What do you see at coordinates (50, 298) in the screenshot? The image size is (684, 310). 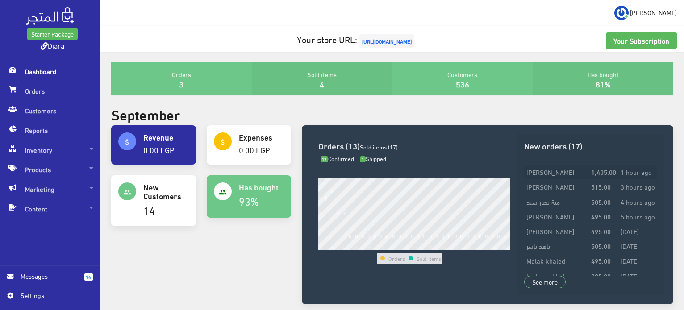 I see `a: Settings` at bounding box center [50, 298].